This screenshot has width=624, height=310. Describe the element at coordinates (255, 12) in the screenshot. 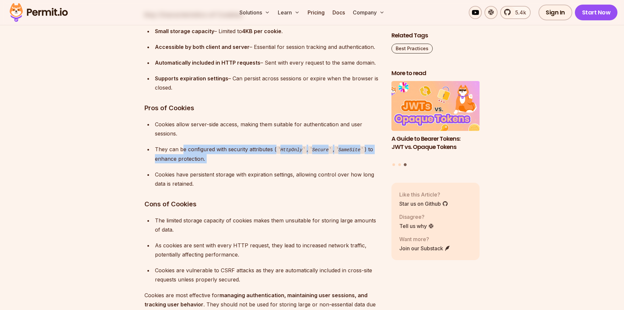

I see `button: Solutions` at that location.